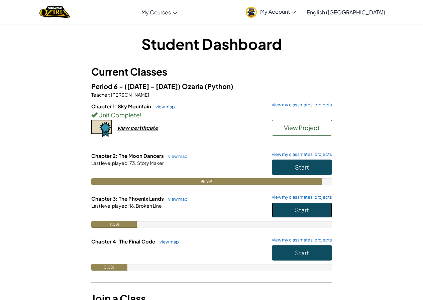 Image resolution: width=423 pixels, height=300 pixels. What do you see at coordinates (138, 128) in the screenshot?
I see `div: view certificate` at bounding box center [138, 128].